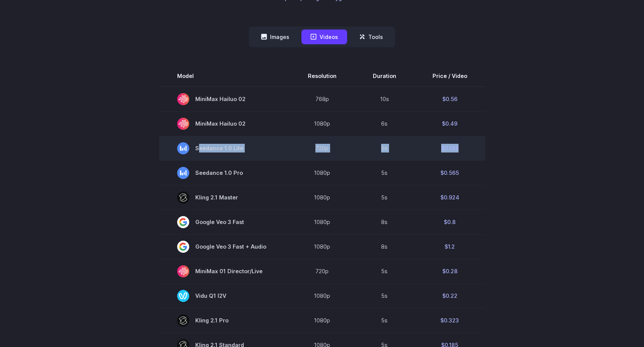 The image size is (644, 347). What do you see at coordinates (450, 271) in the screenshot?
I see `td: $0.28` at bounding box center [450, 271].